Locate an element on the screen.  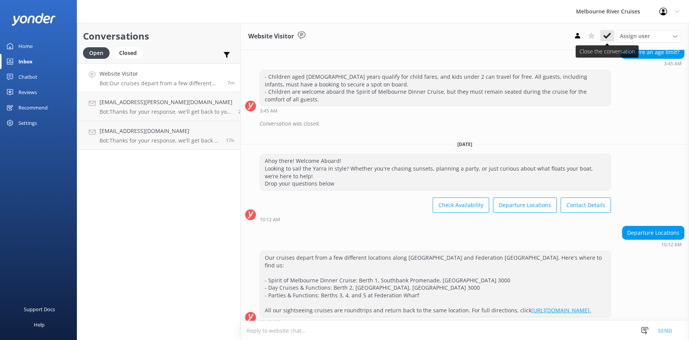
div: Open is located at coordinates (96, 53).